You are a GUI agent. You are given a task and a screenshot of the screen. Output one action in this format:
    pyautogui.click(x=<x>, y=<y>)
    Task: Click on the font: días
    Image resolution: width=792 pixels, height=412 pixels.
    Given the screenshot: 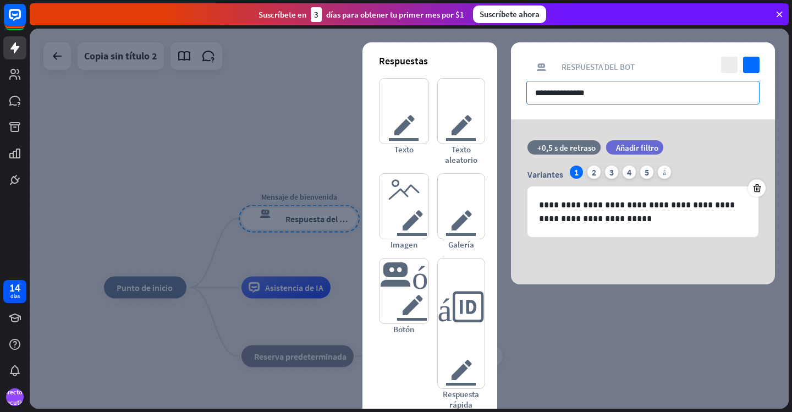 What is the action you would take?
    pyautogui.click(x=15, y=296)
    